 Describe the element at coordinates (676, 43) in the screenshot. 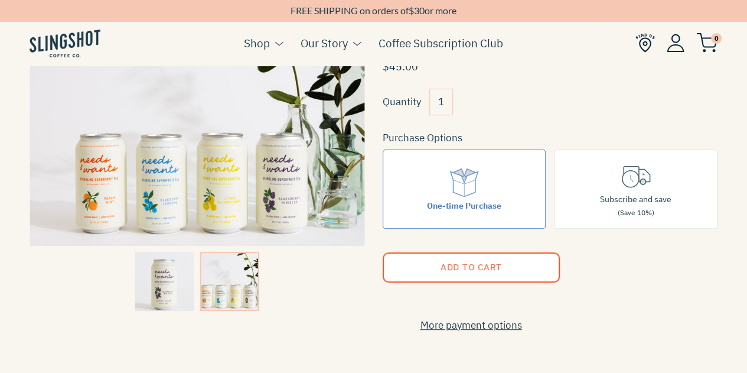

I see `img: Account` at that location.